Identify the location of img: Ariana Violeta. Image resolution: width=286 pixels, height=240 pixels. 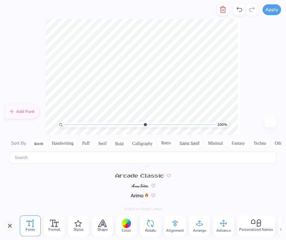
(139, 185).